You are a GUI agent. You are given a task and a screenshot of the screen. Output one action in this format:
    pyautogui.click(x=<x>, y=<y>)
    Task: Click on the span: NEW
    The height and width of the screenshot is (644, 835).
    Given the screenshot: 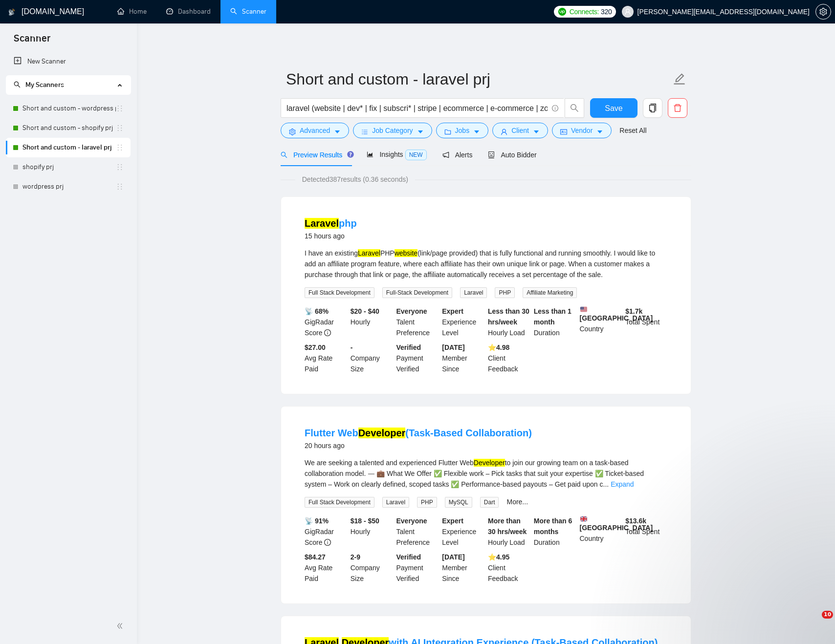 What is the action you would take?
    pyautogui.click(x=416, y=155)
    